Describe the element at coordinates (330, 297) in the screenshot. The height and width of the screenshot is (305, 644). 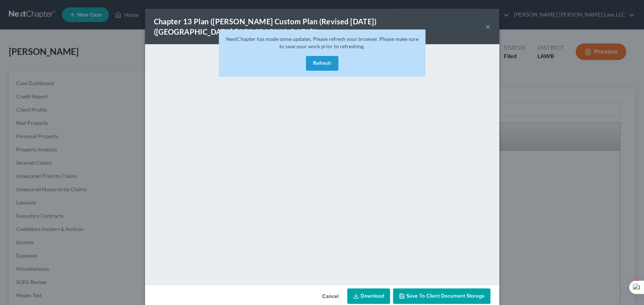
I see `button: Cancel` at that location.